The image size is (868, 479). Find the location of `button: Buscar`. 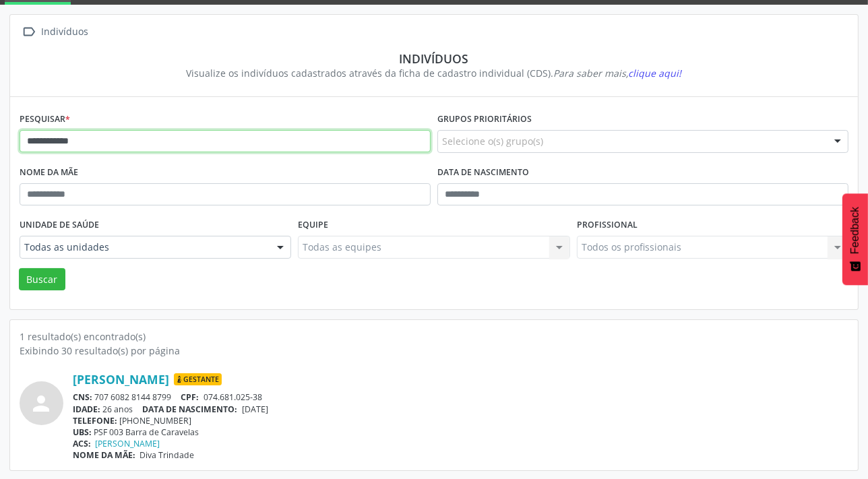

button: Buscar is located at coordinates (42, 280).